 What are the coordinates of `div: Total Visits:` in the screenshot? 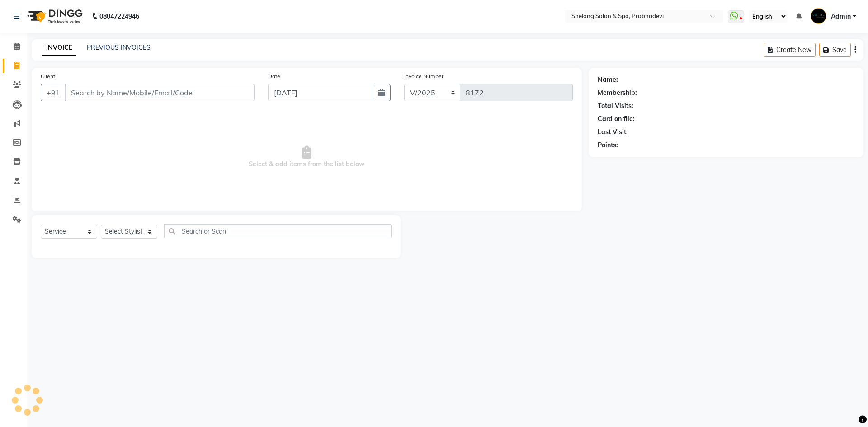 It's located at (615, 105).